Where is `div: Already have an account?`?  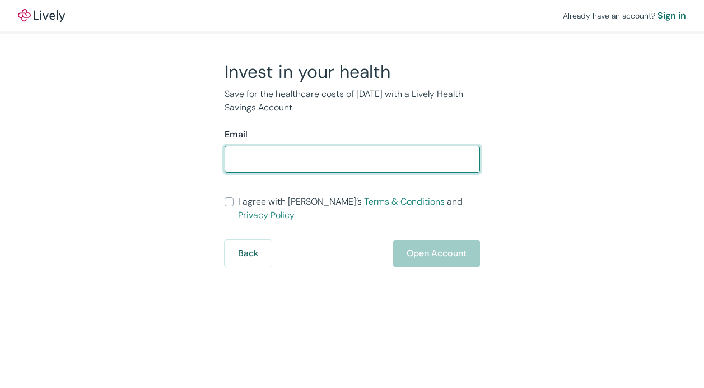 div: Already have an account? is located at coordinates (625, 16).